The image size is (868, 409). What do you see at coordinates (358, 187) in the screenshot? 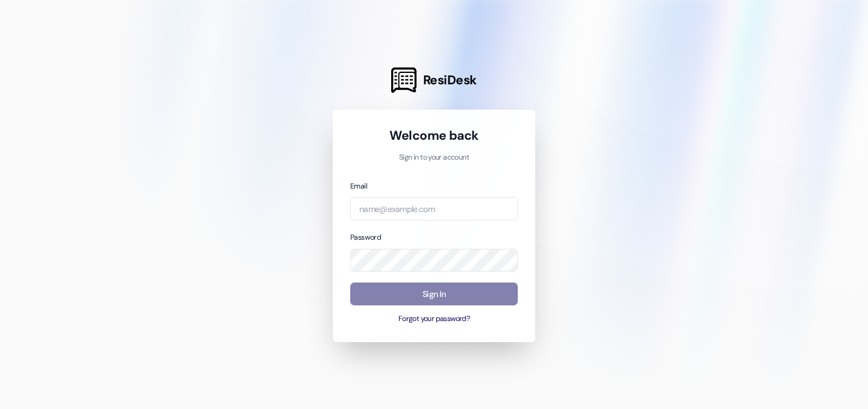
I see `label: Email` at bounding box center [358, 187].